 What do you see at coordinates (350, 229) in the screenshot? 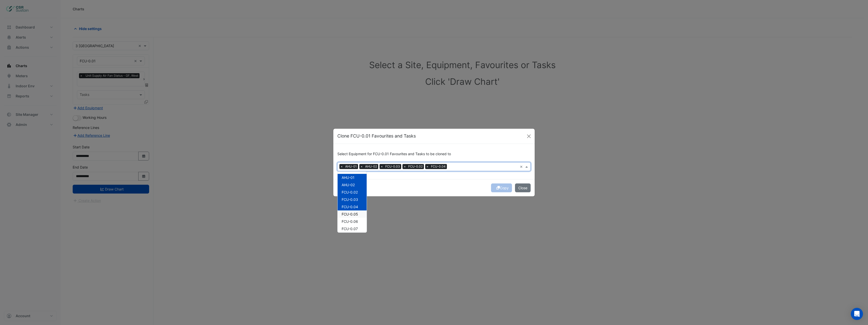
I see `span: FCU-0.07` at bounding box center [350, 229].